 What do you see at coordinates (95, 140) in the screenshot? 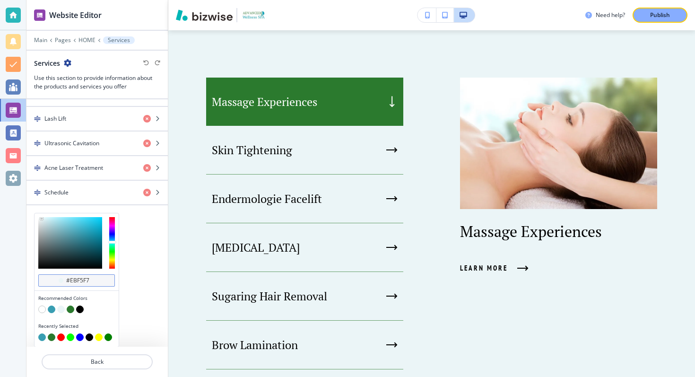
I see `div: Recent message` at bounding box center [95, 140].